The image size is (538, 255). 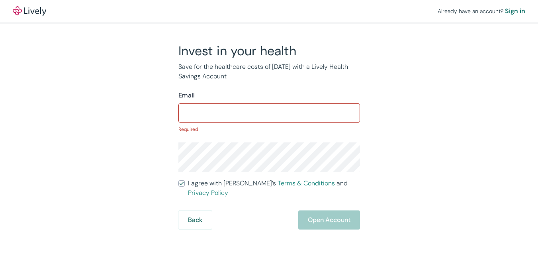 I want to click on a: Privacy Policy, so click(x=208, y=193).